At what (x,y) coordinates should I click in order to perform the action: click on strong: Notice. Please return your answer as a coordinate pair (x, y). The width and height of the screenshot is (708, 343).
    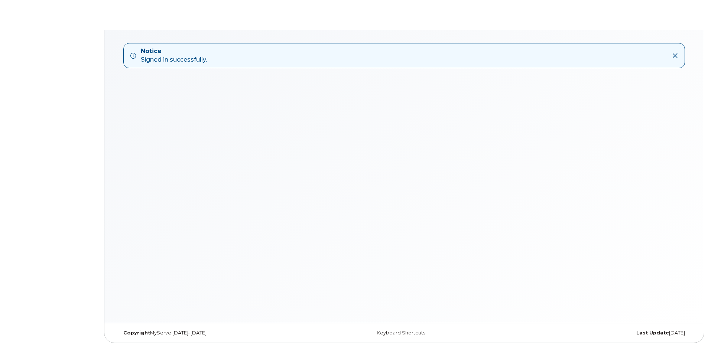
    Looking at the image, I should click on (174, 51).